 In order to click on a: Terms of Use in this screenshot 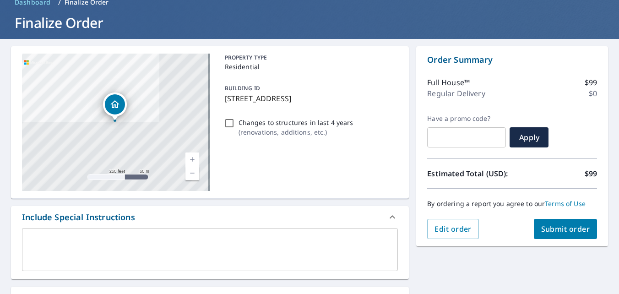, I will do `click(565, 203)`.